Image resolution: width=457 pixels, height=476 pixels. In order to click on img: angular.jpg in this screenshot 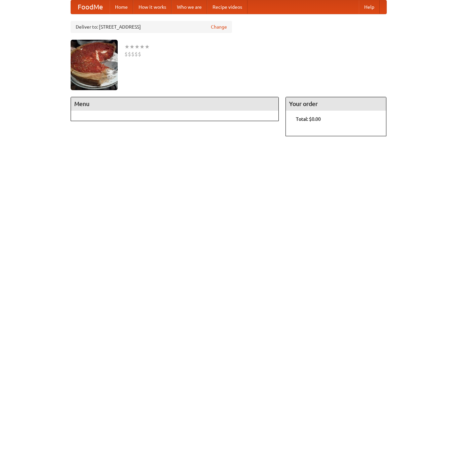, I will do `click(94, 65)`.